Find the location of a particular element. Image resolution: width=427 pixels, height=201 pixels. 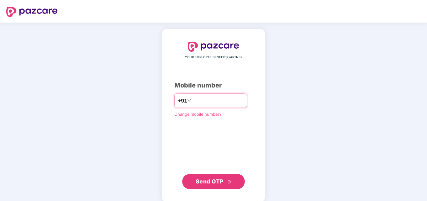

div: Mobile number is located at coordinates (214, 85).